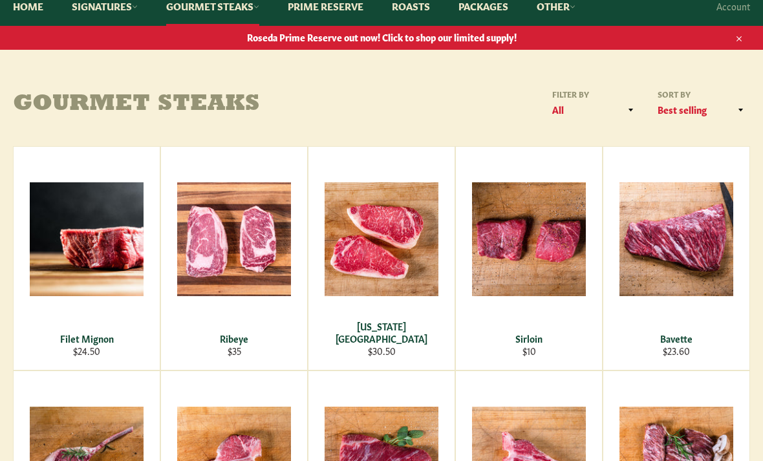 The image size is (763, 461). I want to click on img: Bavette, so click(676, 239).